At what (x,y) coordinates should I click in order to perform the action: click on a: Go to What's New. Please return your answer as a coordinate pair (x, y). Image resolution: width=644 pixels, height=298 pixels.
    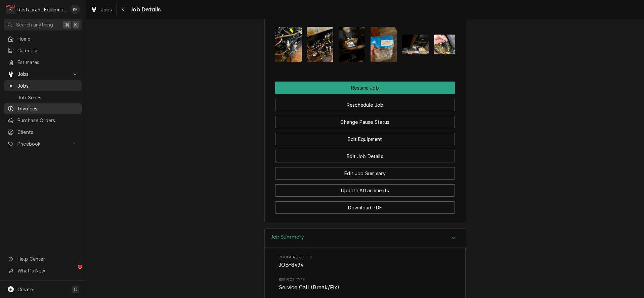
    Looking at the image, I should click on (42, 271).